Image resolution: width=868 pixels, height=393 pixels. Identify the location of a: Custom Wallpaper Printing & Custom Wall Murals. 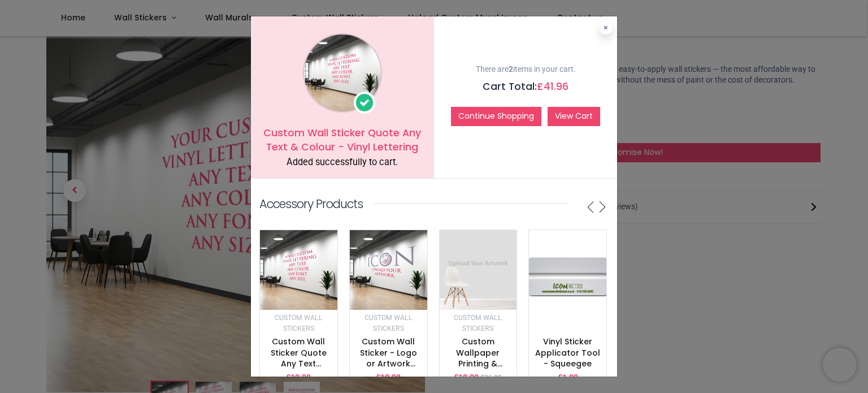
(478, 364).